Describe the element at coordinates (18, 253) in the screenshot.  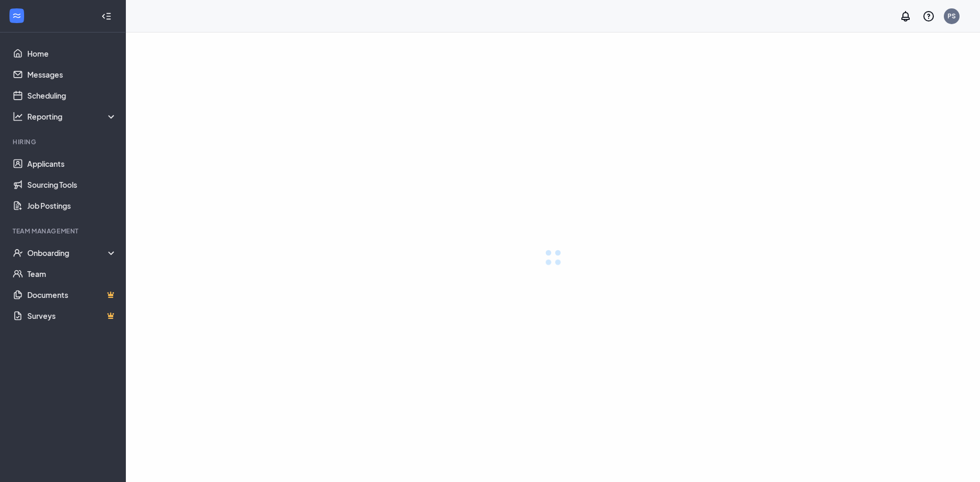
I see `svg: UserCheck` at that location.